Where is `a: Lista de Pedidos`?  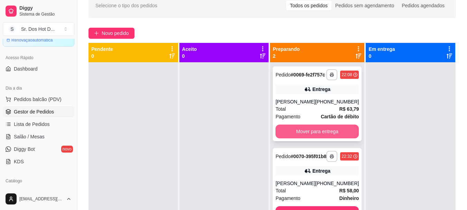
a: Lista de Pedidos is located at coordinates (38, 124).